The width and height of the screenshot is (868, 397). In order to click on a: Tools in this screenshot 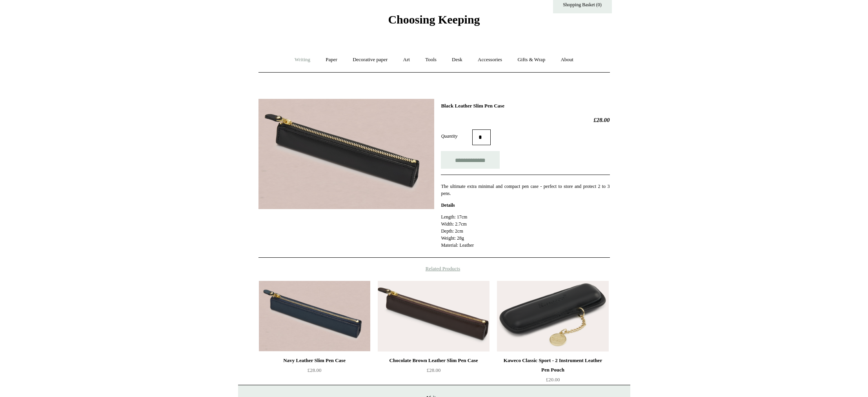, I will do `click(431, 60)`.